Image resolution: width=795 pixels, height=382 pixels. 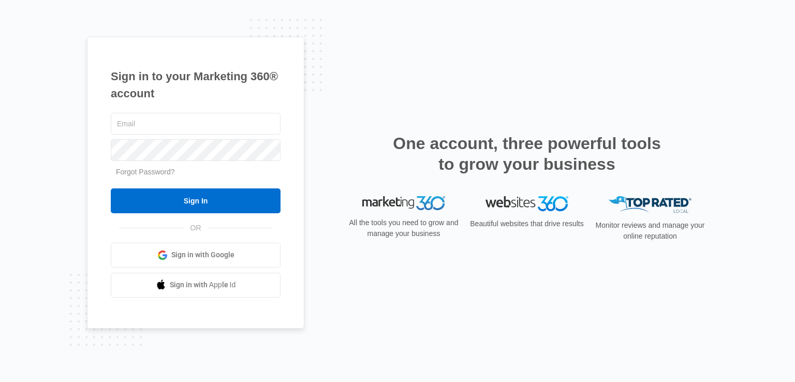 What do you see at coordinates (196, 124) in the screenshot?
I see `input: Email` at bounding box center [196, 124].